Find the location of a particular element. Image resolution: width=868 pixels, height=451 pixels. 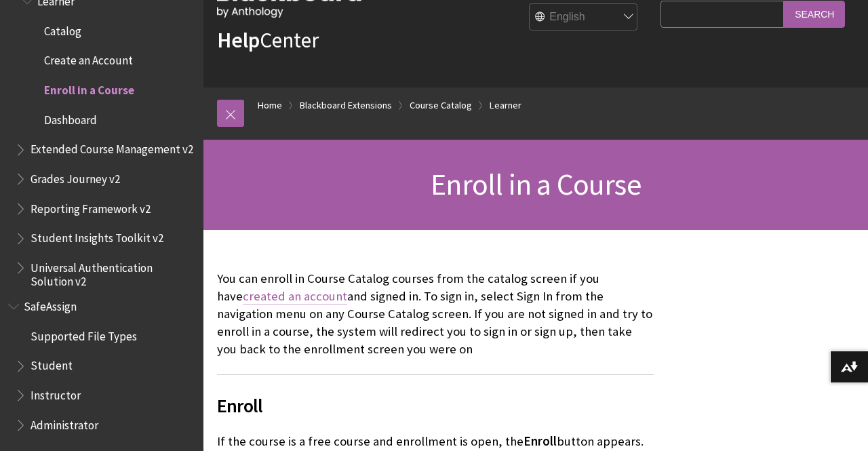

span: Reporting Framework v2 is located at coordinates (90, 206).